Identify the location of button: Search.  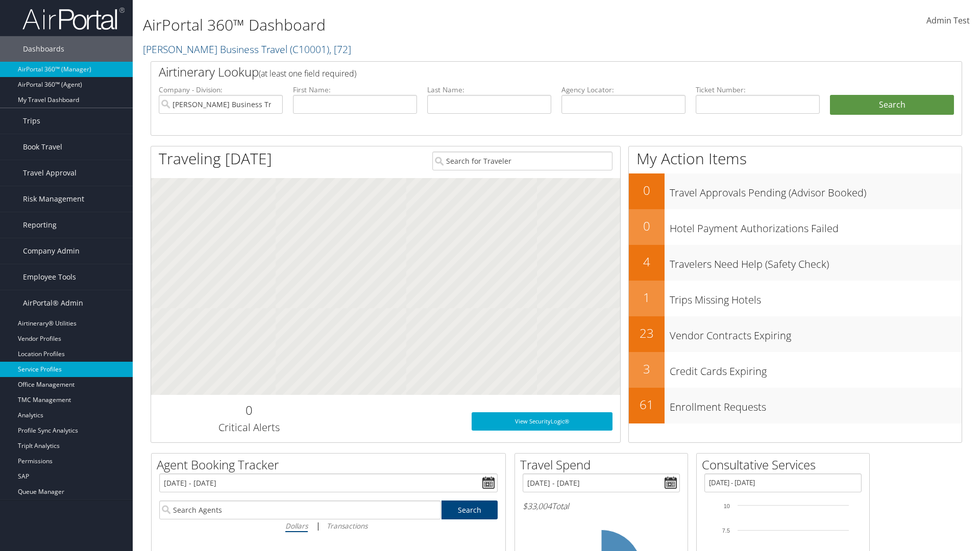
(891, 105).